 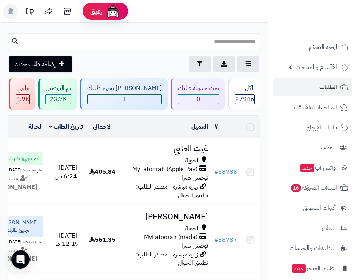 I want to click on a: أدوات التسويق, so click(x=313, y=208).